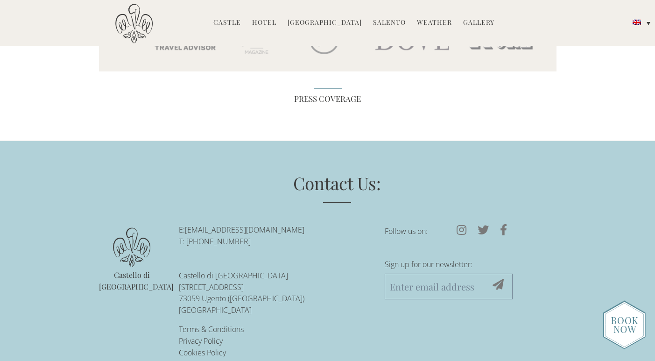  What do you see at coordinates (132, 247) in the screenshot?
I see `img: logo.png` at bounding box center [132, 247].